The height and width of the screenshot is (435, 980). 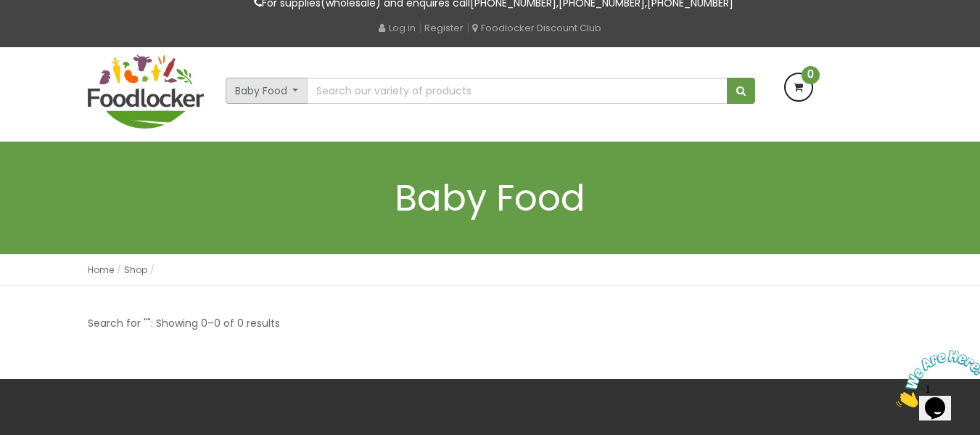 What do you see at coordinates (146, 91) in the screenshot?
I see `img: FoodLocker` at bounding box center [146, 91].